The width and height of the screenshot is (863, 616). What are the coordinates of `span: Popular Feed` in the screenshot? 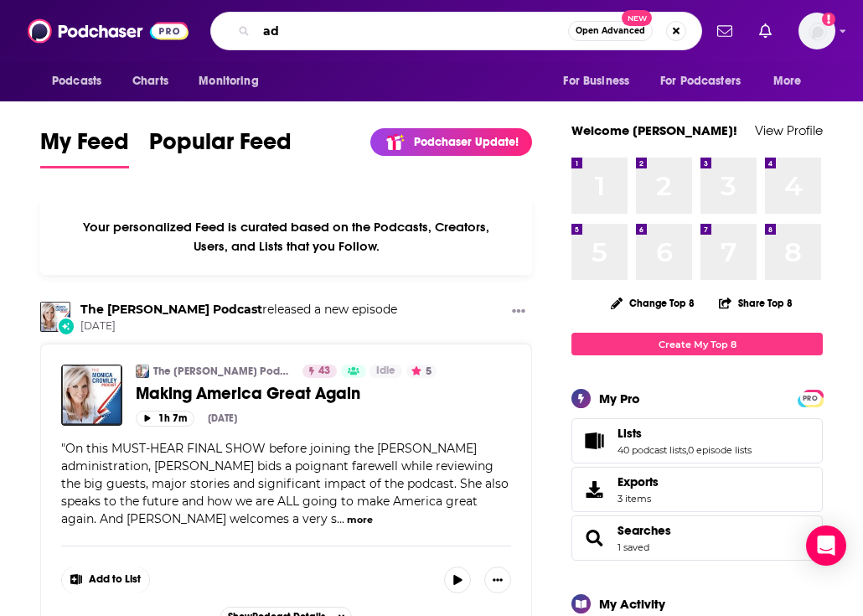 It's located at (220, 147).